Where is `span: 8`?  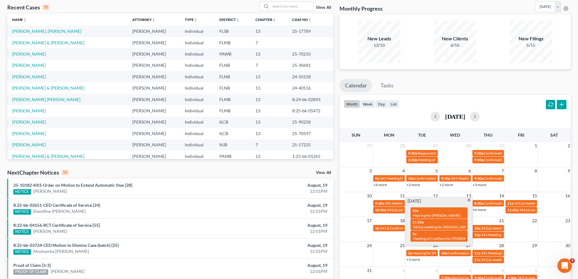 span: 8 is located at coordinates (536, 171).